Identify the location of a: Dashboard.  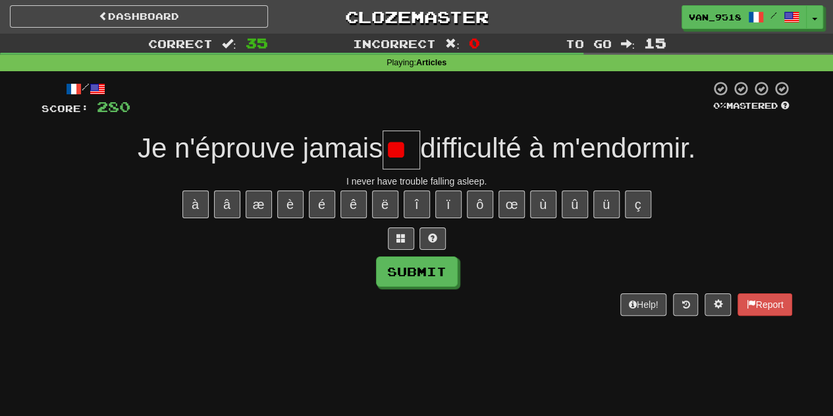
(139, 16).